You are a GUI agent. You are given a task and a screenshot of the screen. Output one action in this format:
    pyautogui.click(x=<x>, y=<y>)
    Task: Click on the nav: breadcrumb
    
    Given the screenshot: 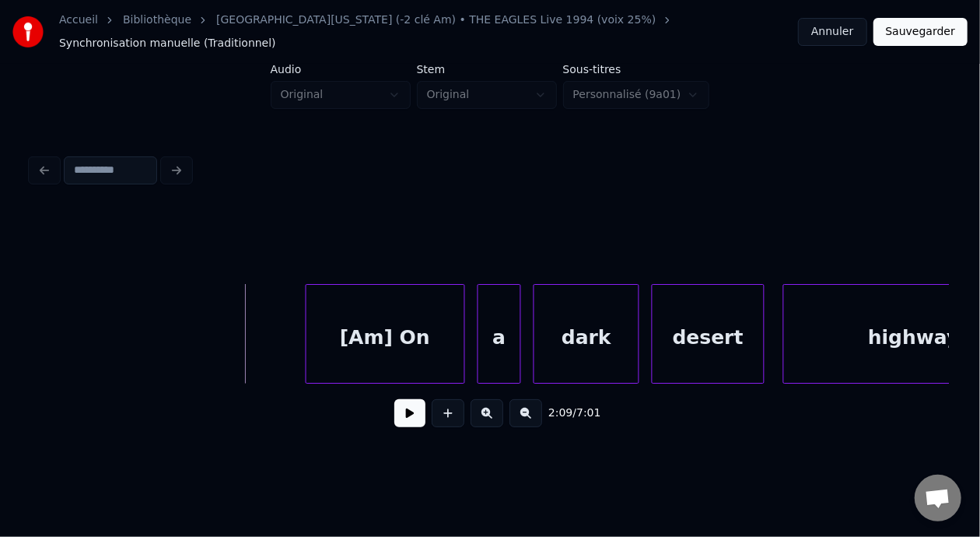 What is the action you would take?
    pyautogui.click(x=428, y=32)
    